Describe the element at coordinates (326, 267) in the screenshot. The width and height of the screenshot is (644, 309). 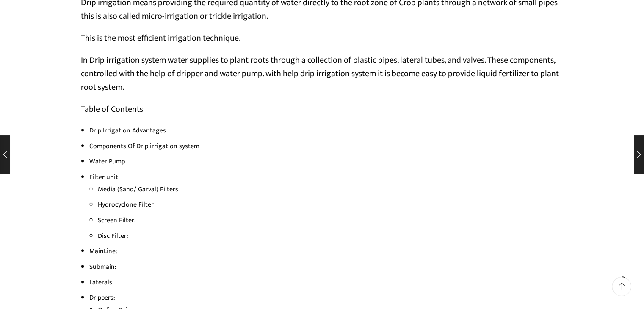
I see `li: Submain:` at that location.